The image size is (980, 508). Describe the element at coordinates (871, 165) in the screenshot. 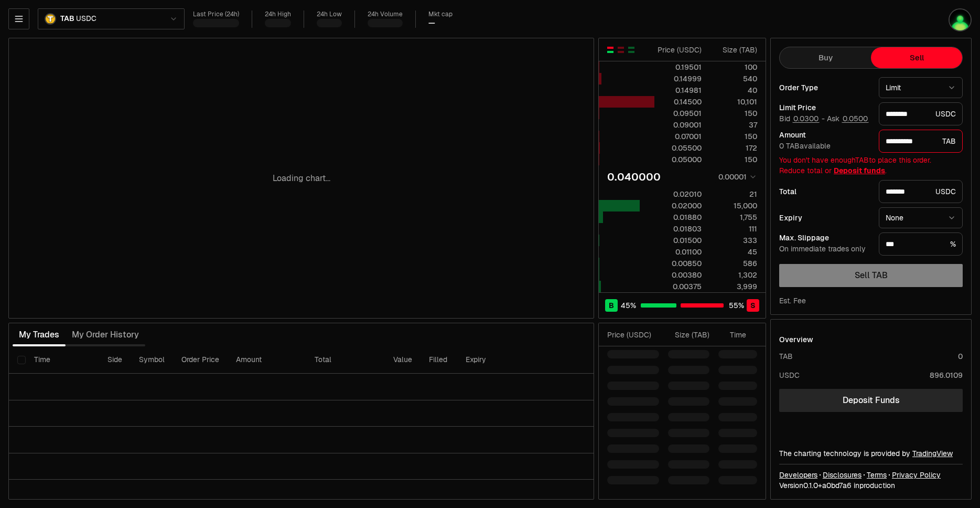

I see `div: You don't have enough TAB to place this order. Reduce total or .` at that location.